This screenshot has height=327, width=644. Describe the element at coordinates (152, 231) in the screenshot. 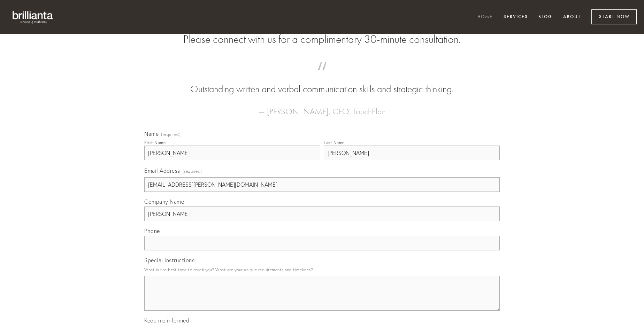

I see `span: Phone` at that location.